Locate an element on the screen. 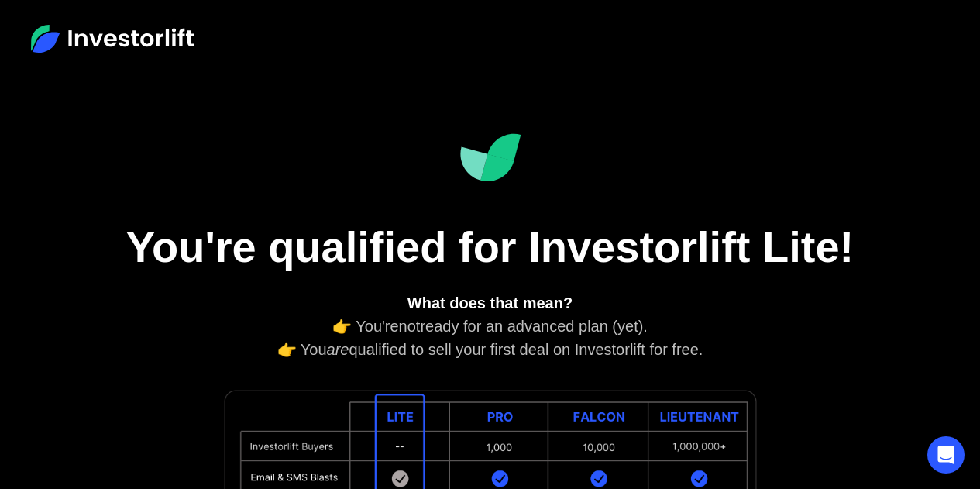 The width and height of the screenshot is (980, 489). strong: What does that mean? is located at coordinates (490, 303).